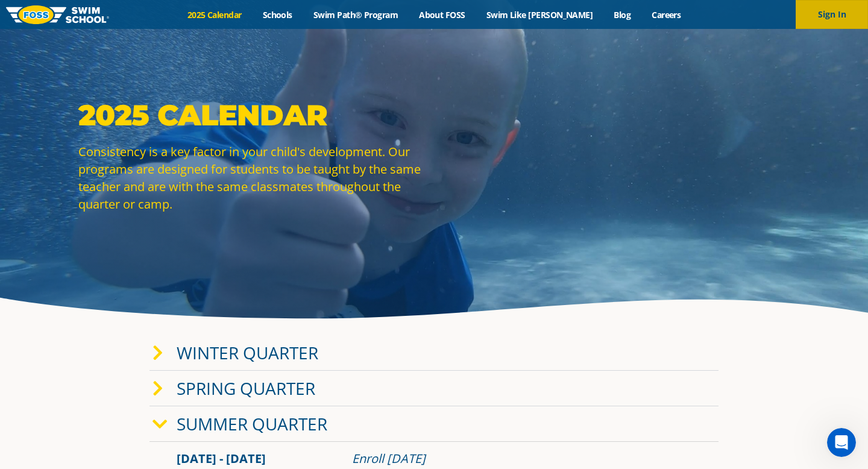 The width and height of the screenshot is (868, 469). Describe the element at coordinates (254, 178) in the screenshot. I see `p: Consistency is a key factor in your child's development. Our programs are designed for students t...` at that location.